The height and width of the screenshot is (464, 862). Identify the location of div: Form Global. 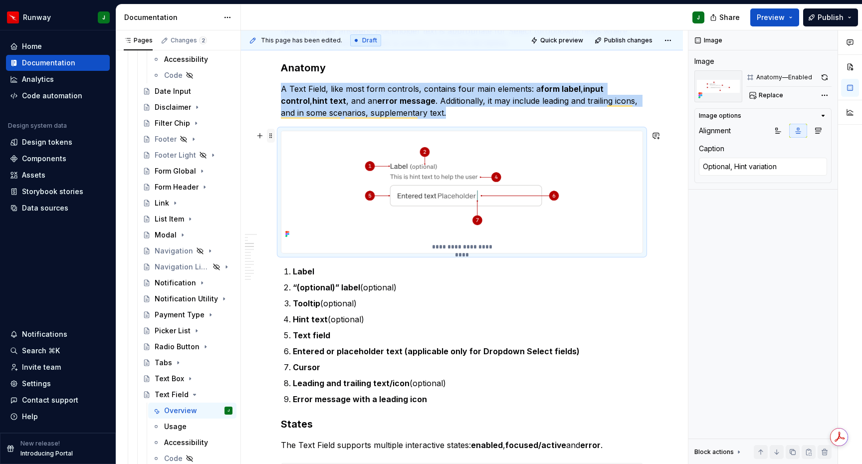
(175, 171).